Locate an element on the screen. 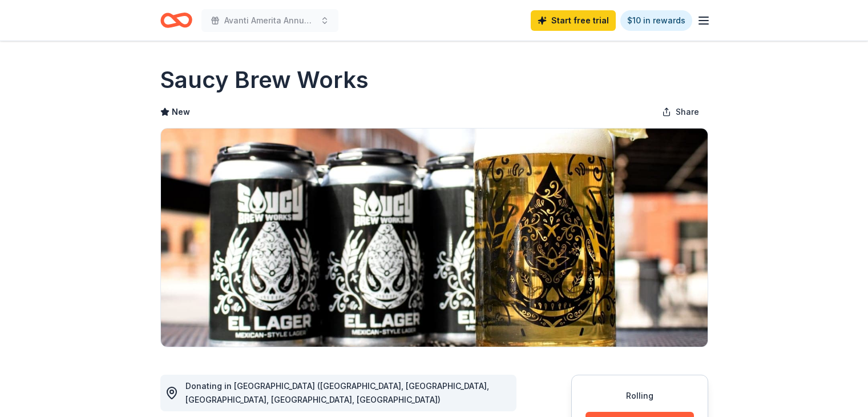  h1: Saucy Brew Works is located at coordinates (264, 80).